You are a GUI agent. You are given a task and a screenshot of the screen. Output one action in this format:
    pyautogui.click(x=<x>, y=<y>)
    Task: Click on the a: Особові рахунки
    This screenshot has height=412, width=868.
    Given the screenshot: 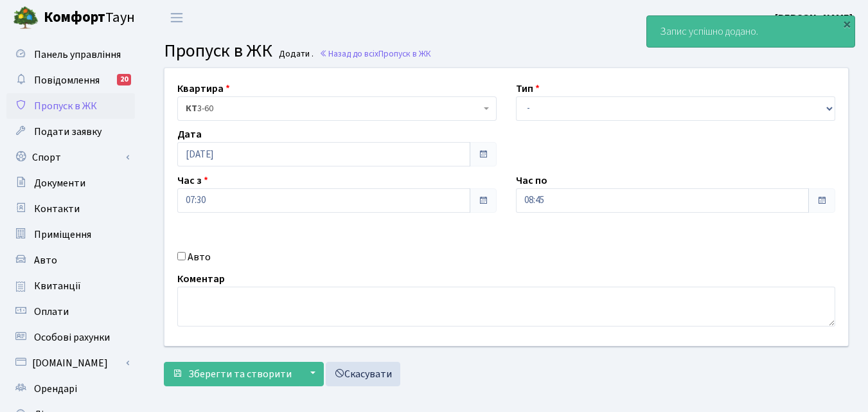 What is the action you would take?
    pyautogui.click(x=70, y=338)
    